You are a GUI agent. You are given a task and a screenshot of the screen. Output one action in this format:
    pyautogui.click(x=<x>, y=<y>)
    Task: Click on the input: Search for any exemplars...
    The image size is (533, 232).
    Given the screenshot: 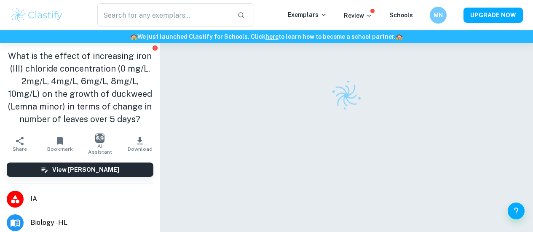 What is the action you would take?
    pyautogui.click(x=164, y=15)
    